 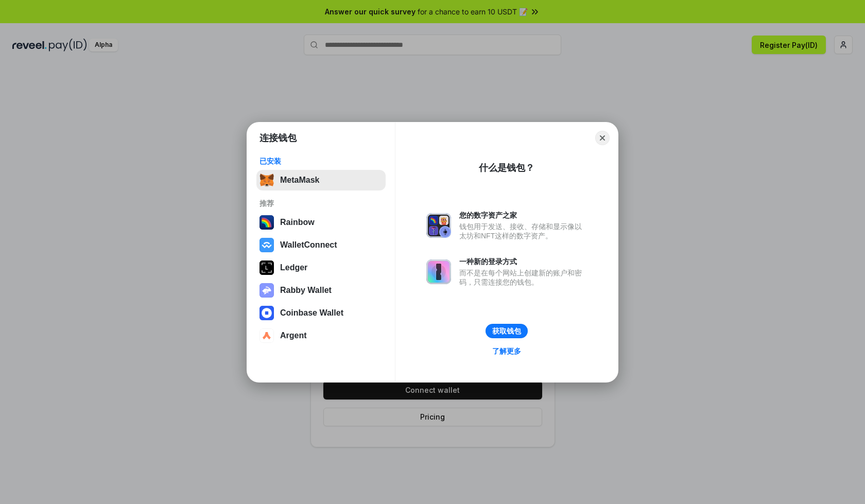 I want to click on button: Ledger, so click(x=321, y=268).